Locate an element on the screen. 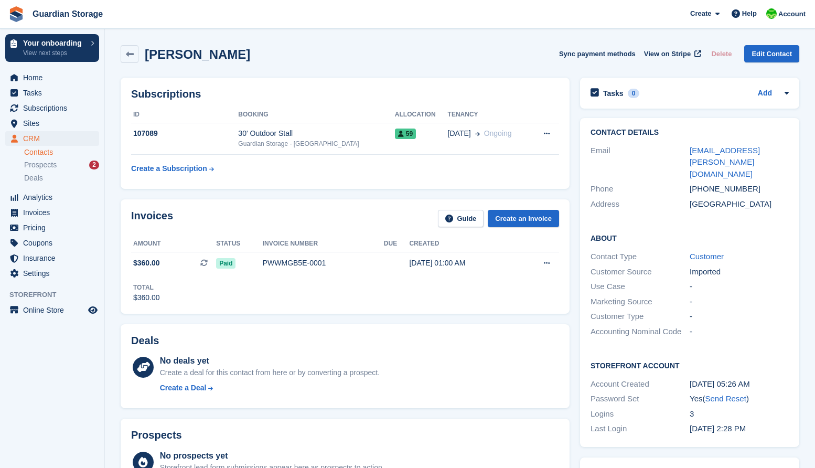  div: 2 is located at coordinates (94, 165).